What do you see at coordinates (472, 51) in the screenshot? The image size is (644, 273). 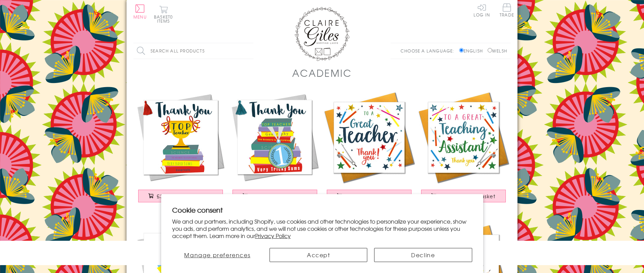 I see `label: English` at bounding box center [472, 51].